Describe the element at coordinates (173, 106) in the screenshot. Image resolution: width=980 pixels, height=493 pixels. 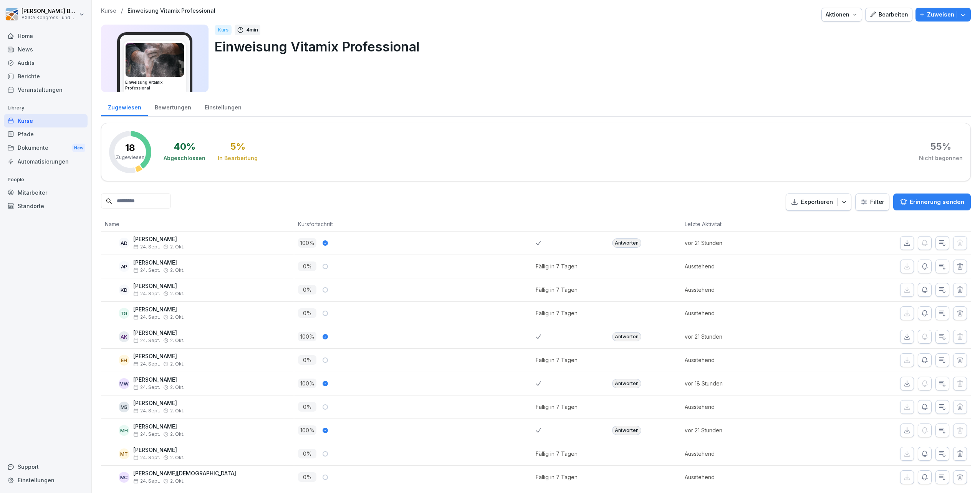
I see `a: Bewertungen` at that location.